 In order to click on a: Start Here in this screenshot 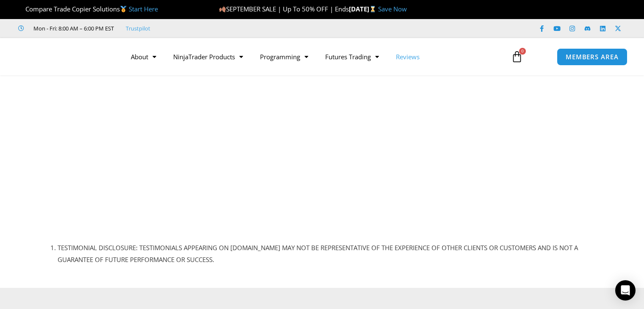, I will do `click(143, 9)`.